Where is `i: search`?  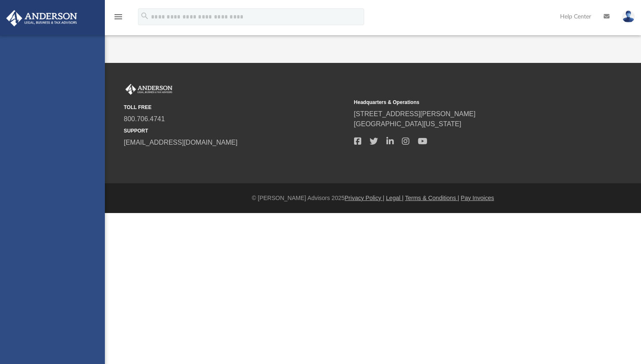 i: search is located at coordinates (145, 16).